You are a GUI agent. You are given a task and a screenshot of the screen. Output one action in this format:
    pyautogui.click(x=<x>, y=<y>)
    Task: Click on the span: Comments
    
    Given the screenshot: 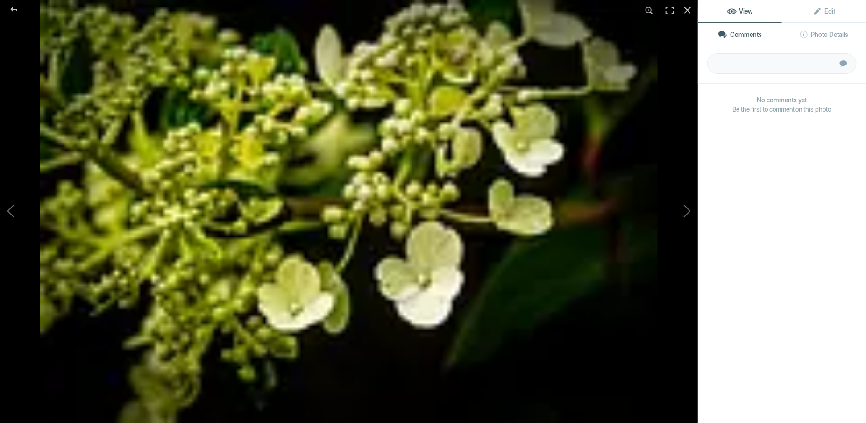 What is the action you would take?
    pyautogui.click(x=740, y=35)
    